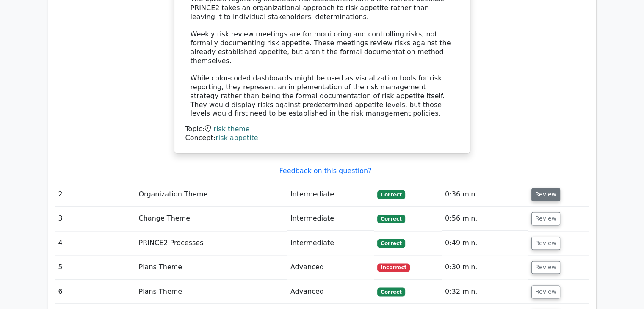 The height and width of the screenshot is (309, 644). What do you see at coordinates (485, 243) in the screenshot?
I see `td: 0:49 min.` at bounding box center [485, 243].